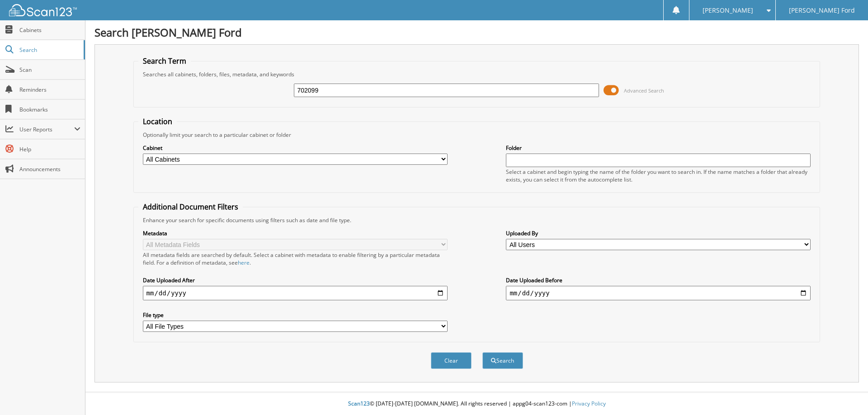  Describe the element at coordinates (451, 361) in the screenshot. I see `button: Clear` at that location.